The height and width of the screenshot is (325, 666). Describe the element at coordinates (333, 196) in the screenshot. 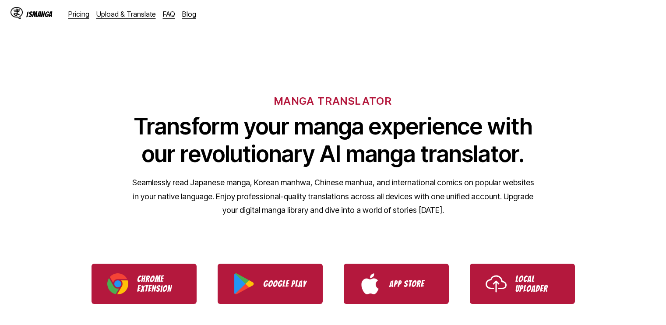

I see `p: Seamlessly read Japanese manga, Korean manhwa, Chinese manhua, and international comics on popula...` at that location.